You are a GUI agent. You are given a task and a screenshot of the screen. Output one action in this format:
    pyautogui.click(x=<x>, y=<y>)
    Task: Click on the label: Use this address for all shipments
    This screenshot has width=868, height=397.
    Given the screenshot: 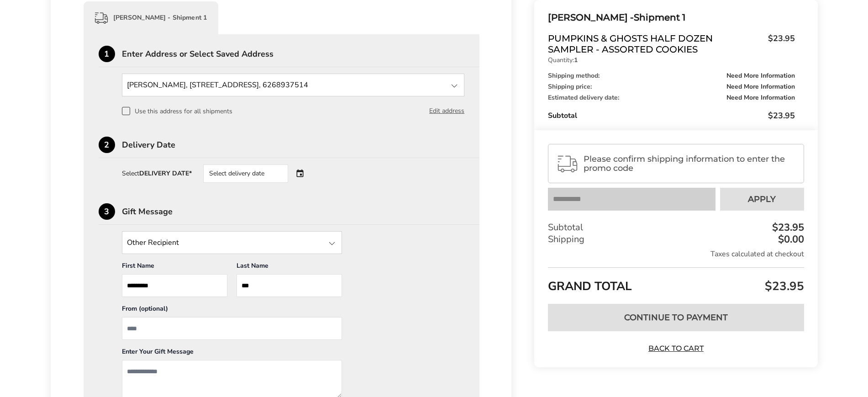 What is the action you would take?
    pyautogui.click(x=177, y=111)
    